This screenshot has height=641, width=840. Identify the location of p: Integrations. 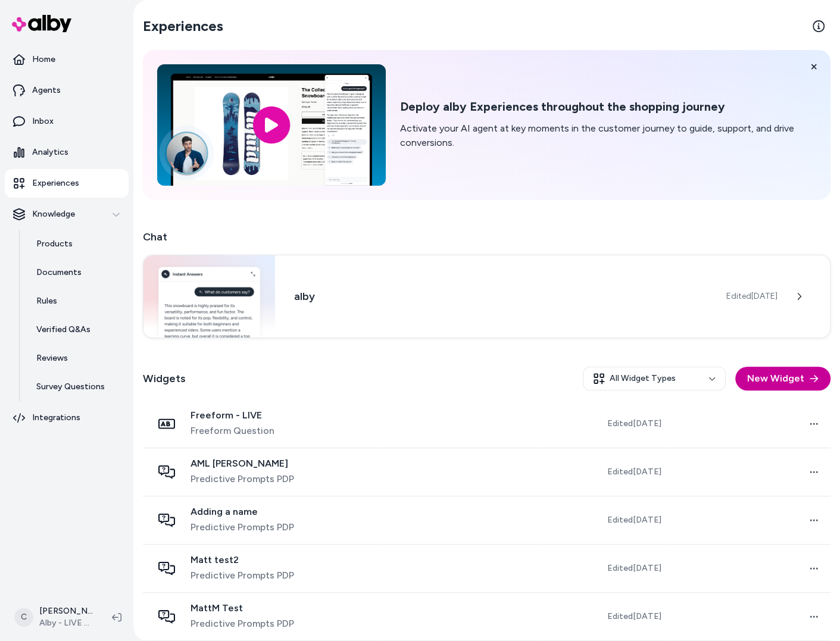
(56, 418).